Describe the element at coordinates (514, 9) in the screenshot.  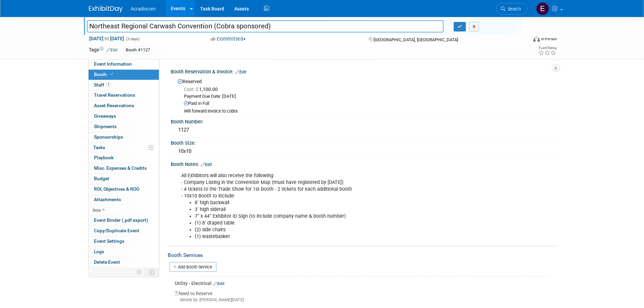
I see `span: Search` at that location.